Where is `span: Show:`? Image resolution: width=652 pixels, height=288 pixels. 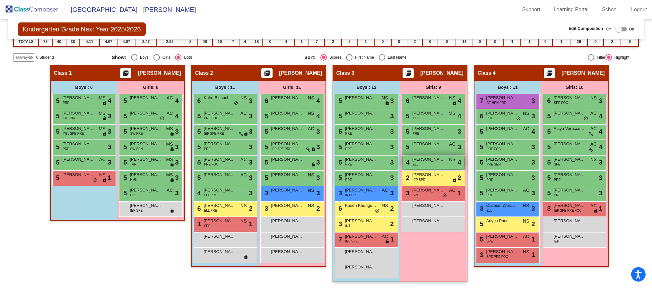
span: Show: is located at coordinates (119, 57).